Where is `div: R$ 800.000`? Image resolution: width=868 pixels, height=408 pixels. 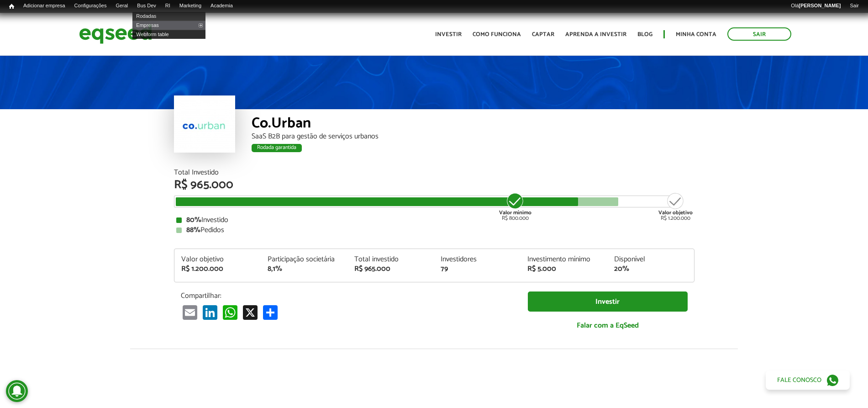 div: R$ 800.000 is located at coordinates (515, 206).